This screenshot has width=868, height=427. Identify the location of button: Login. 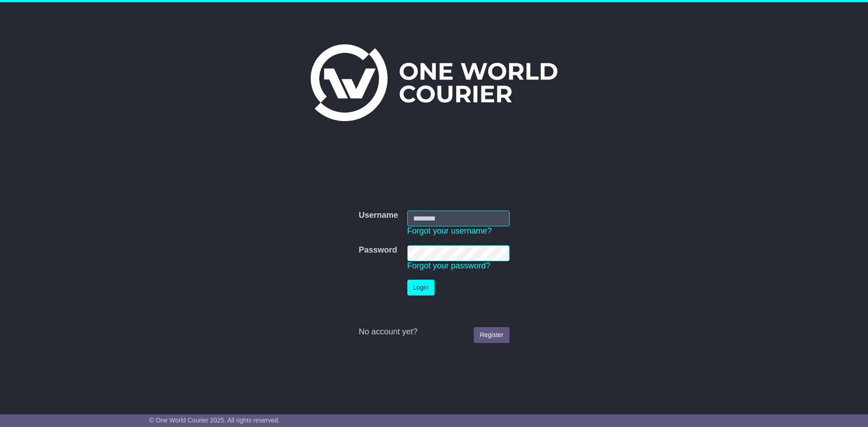
(421, 287).